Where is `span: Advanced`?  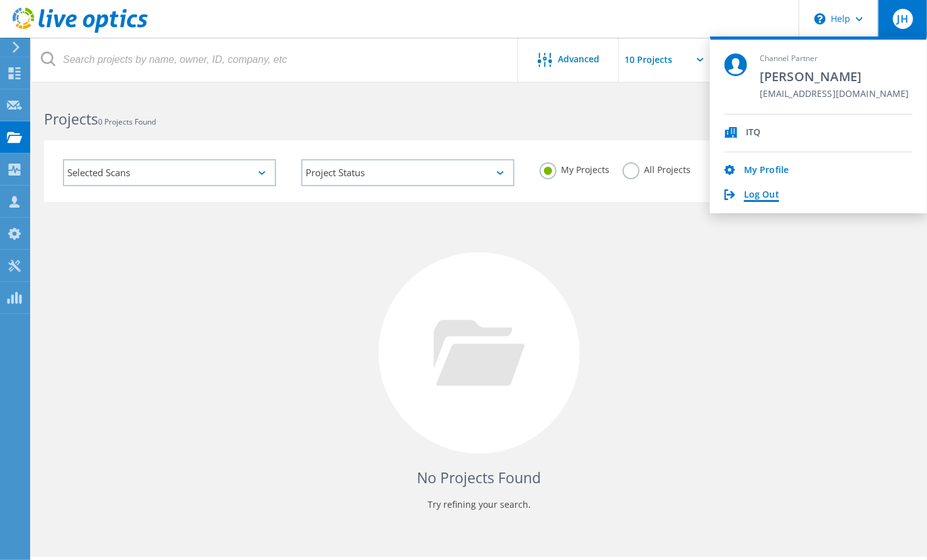
span: Advanced is located at coordinates (579, 59).